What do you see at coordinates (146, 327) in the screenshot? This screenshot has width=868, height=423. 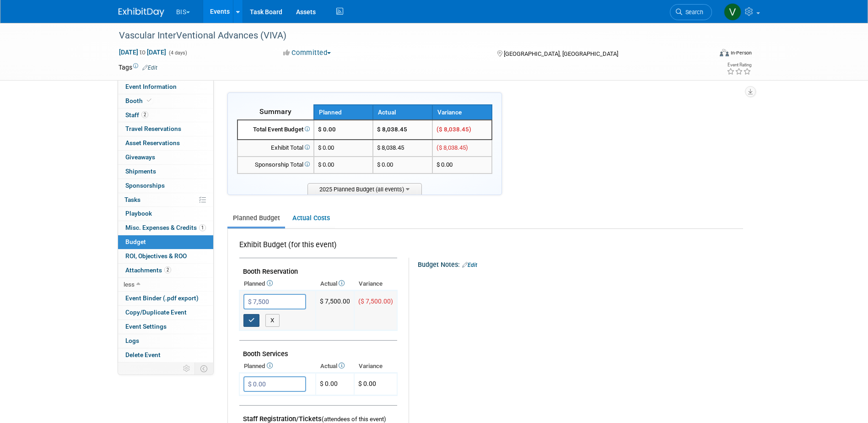 I see `span: Event Settings` at bounding box center [146, 327].